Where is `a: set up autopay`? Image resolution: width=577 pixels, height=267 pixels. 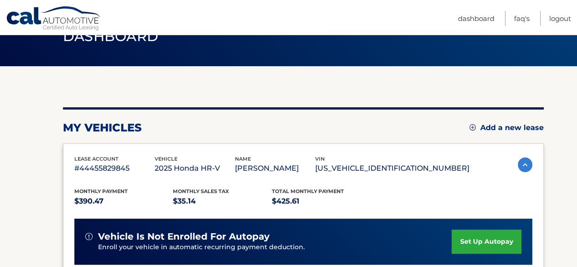 a: set up autopay is located at coordinates (486, 241).